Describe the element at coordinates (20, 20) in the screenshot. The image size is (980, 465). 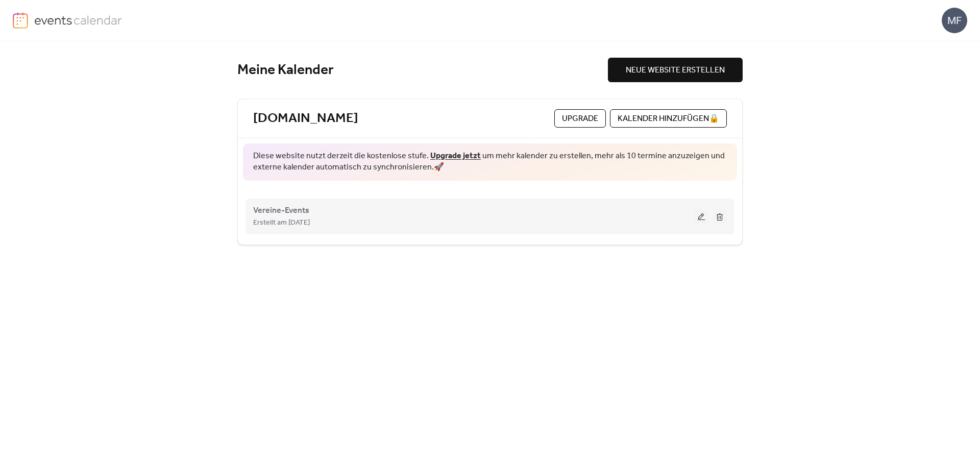
I see `img: logo` at that location.